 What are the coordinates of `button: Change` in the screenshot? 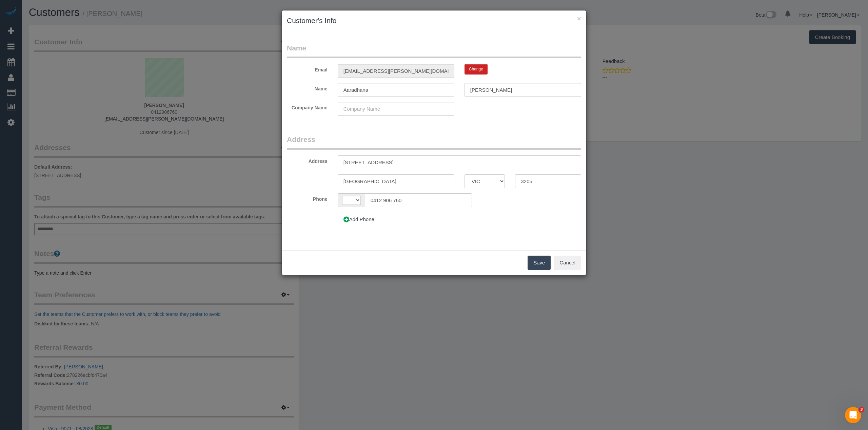 It's located at (476, 69).